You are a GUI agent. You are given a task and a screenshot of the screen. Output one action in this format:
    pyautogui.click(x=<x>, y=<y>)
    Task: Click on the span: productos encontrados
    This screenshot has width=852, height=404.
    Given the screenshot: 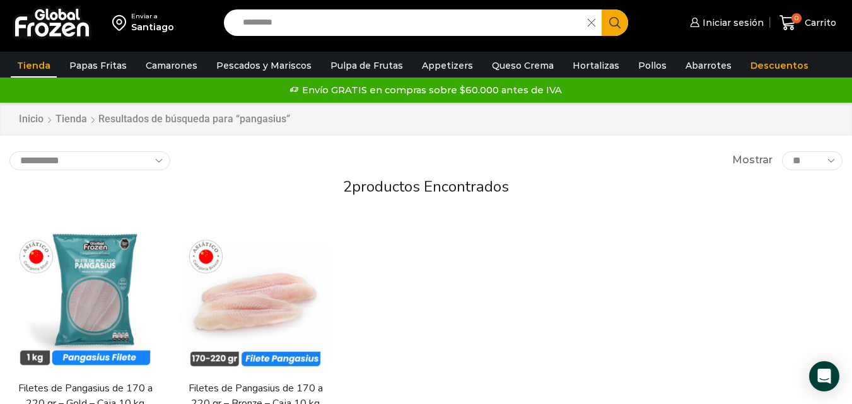 What is the action you would take?
    pyautogui.click(x=430, y=187)
    